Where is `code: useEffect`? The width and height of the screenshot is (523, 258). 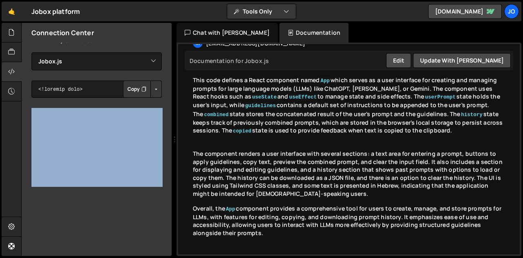 code: useEffect is located at coordinates (303, 97).